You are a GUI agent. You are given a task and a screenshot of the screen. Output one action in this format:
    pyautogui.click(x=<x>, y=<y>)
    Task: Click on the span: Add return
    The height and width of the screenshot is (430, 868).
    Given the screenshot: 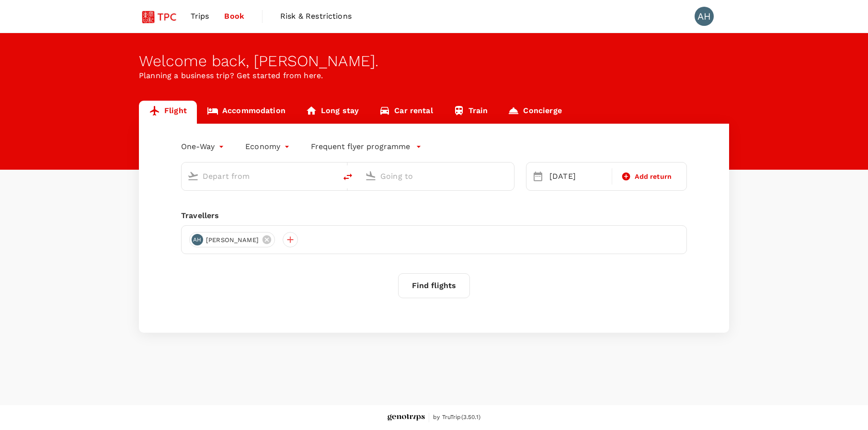 What is the action you would take?
    pyautogui.click(x=653, y=176)
    